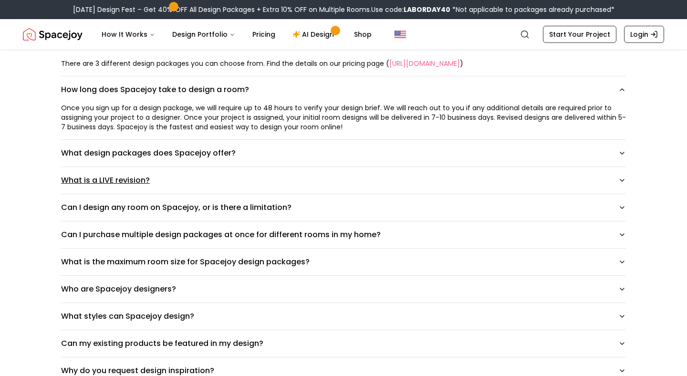 The image size is (687, 376). I want to click on nav: Global, so click(343, 34).